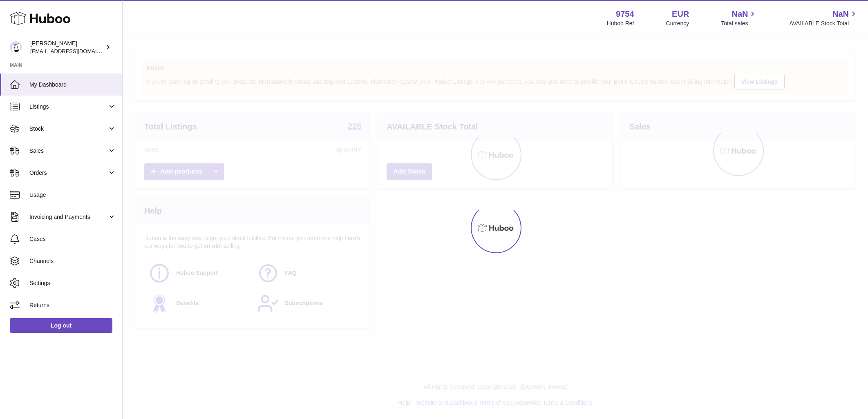 The image size is (868, 419). Describe the element at coordinates (68, 173) in the screenshot. I see `span: Orders` at that location.